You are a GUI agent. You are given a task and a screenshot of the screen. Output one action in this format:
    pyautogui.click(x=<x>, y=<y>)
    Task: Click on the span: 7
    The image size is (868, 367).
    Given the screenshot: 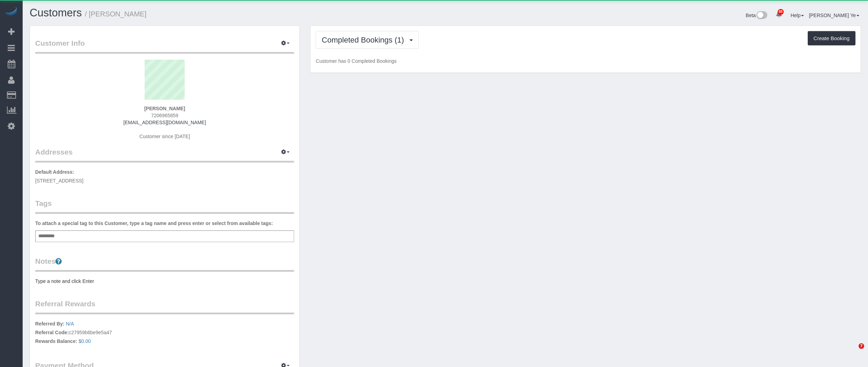 What is the action you would take?
    pyautogui.click(x=862, y=346)
    